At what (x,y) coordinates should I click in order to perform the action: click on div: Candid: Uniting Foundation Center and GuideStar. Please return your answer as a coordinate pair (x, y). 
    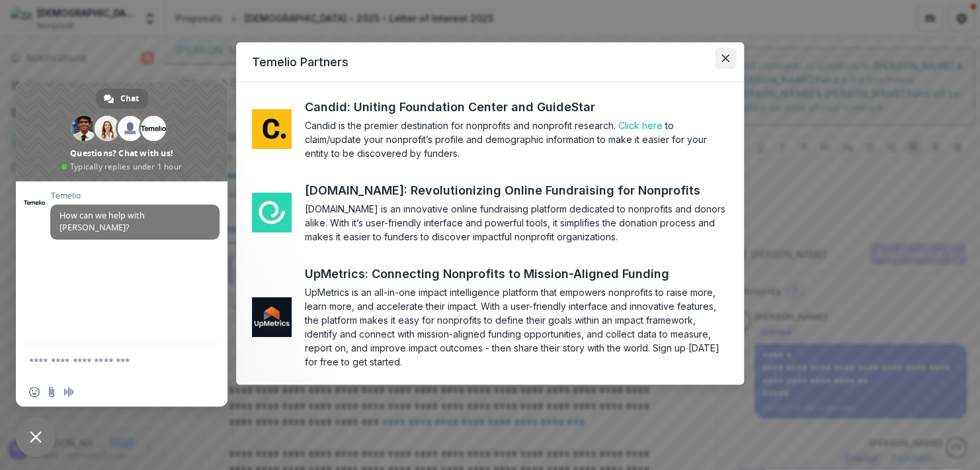
    Looking at the image, I should click on (463, 107).